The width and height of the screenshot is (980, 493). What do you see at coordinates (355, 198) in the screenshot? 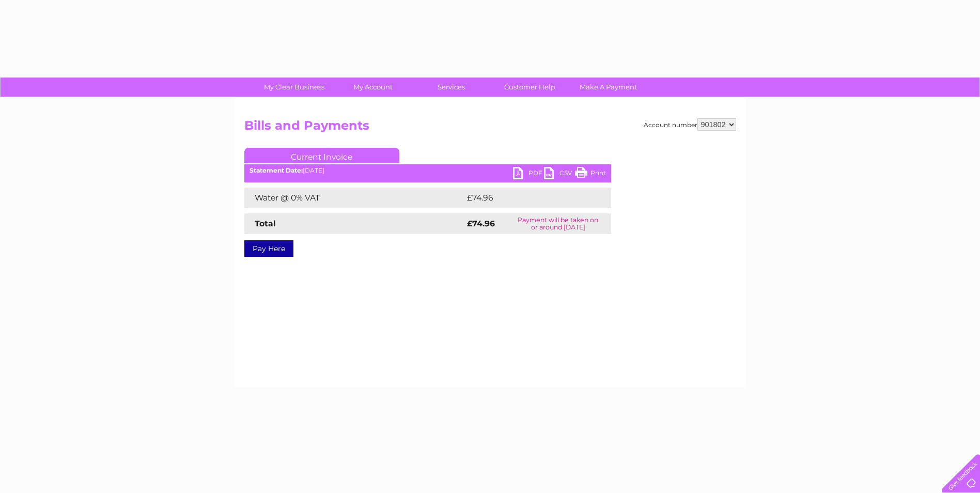
I see `td: Water @ 0% VAT` at bounding box center [355, 198].